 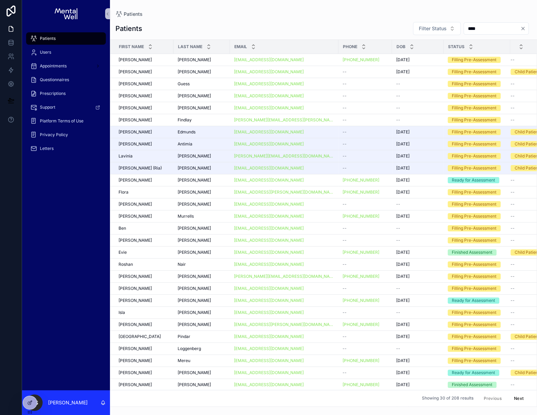 What do you see at coordinates (144, 228) in the screenshot?
I see `a: Ben` at bounding box center [144, 228].